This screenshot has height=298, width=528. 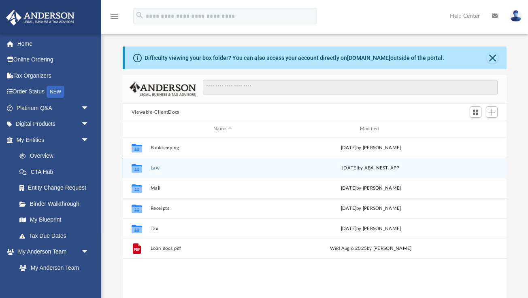 I want to click on a: My Blueprint, so click(x=54, y=220).